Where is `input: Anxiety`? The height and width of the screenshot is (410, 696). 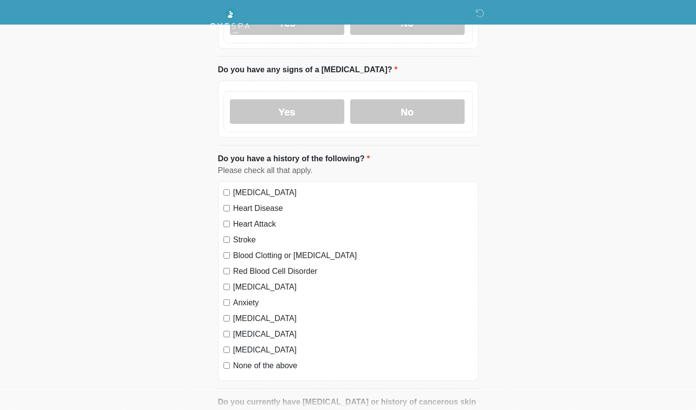 input: Anxiety is located at coordinates (226, 302).